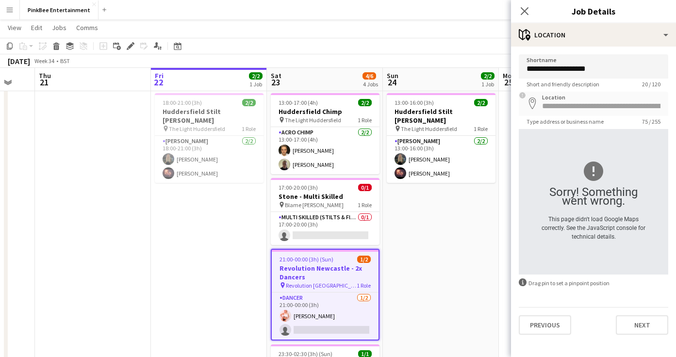 This screenshot has height=357, width=676. I want to click on span: Jobs, so click(59, 28).